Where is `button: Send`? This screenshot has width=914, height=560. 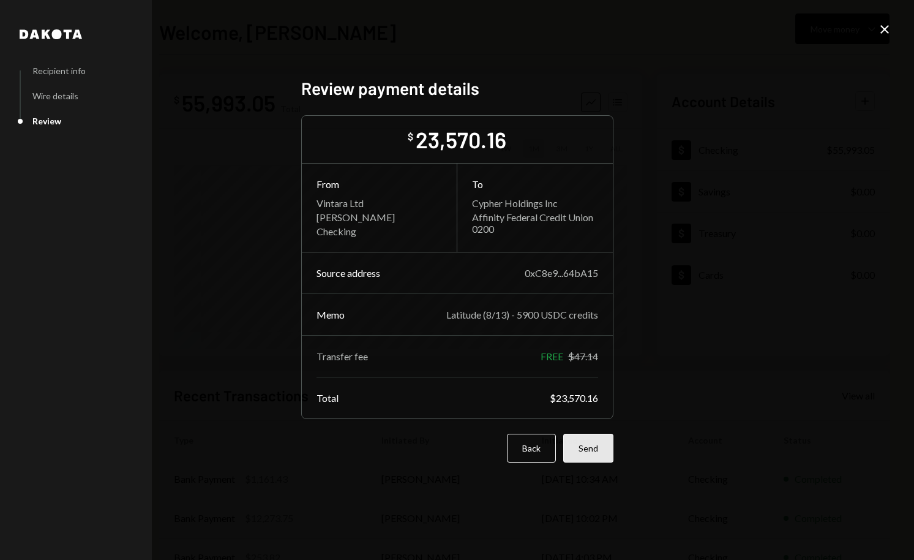 button: Send is located at coordinates (589, 448).